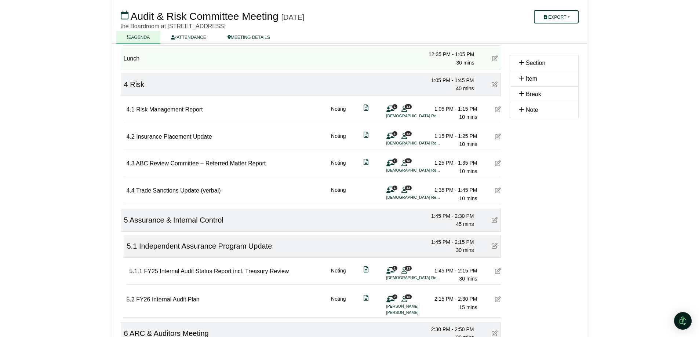 The height and width of the screenshot is (337, 699). What do you see at coordinates (131, 163) in the screenshot?
I see `span: 4.3` at bounding box center [131, 163].